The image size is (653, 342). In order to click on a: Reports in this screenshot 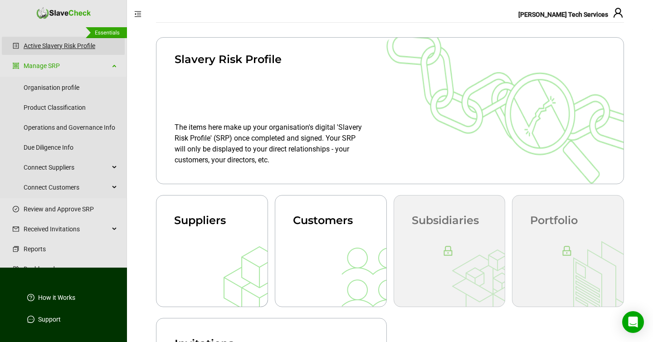, I will do `click(70, 249)`.